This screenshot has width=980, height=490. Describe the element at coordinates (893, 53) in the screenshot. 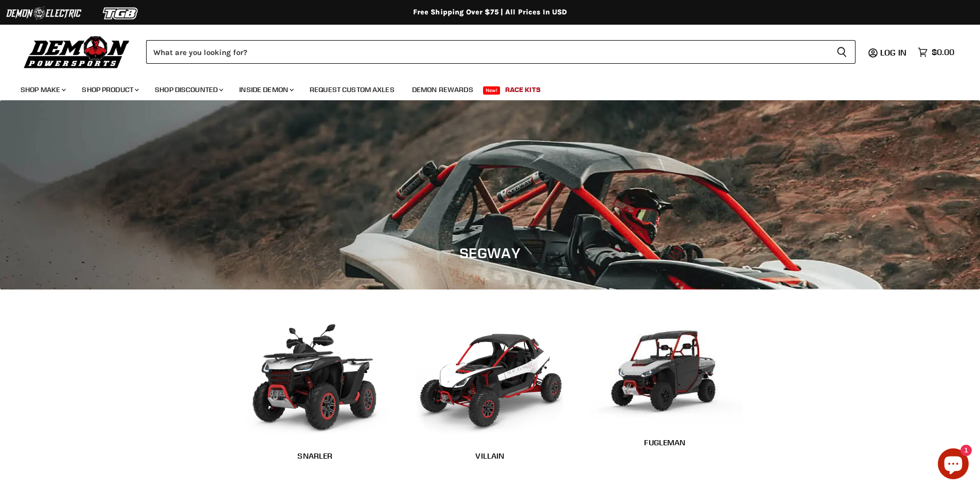

I see `span: Log in` at that location.